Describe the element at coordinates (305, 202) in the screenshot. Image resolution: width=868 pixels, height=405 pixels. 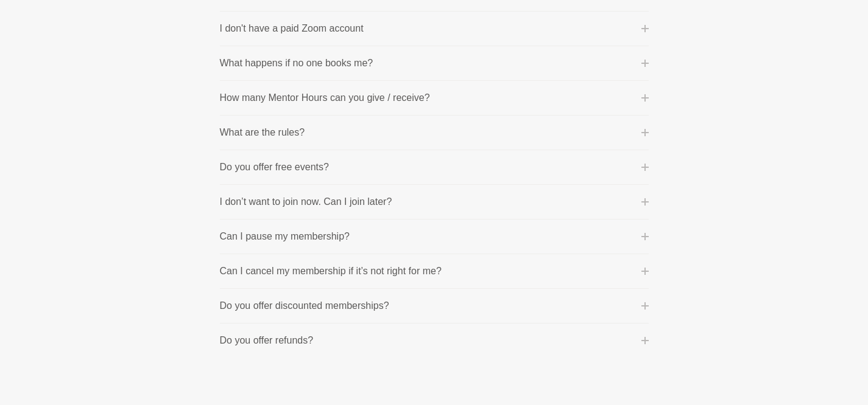
I see `p: I don’t want to join now. Can I join later?` at that location.